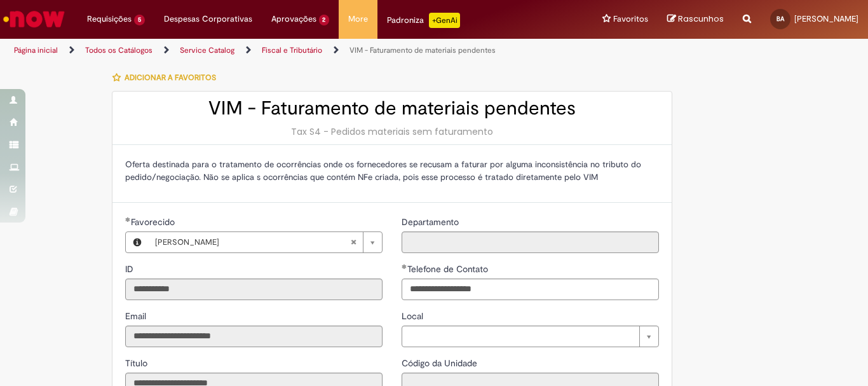  Describe the element at coordinates (33, 19) in the screenshot. I see `img: ServiceNow` at that location.